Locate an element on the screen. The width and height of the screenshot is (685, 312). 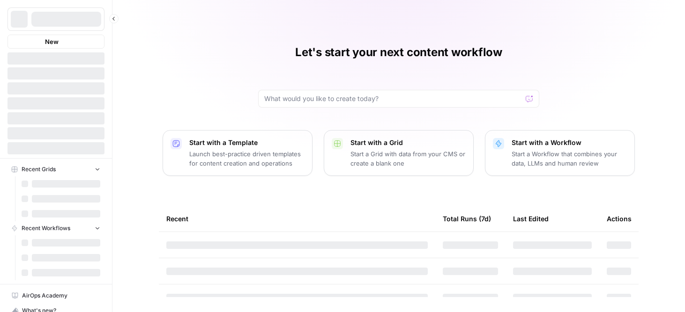
button: Start with a TemplateLaunch best-practice driven templates for content creation and operations is located at coordinates (238, 153).